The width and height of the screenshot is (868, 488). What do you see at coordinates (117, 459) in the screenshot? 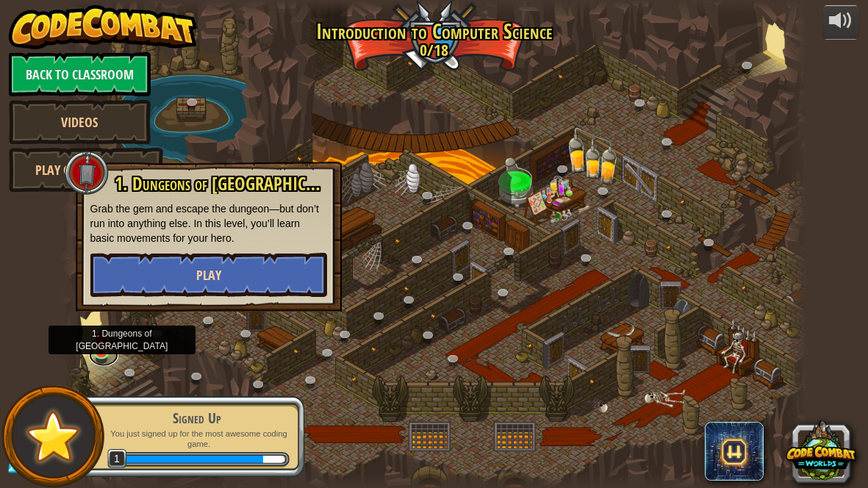
I see `span: 1` at bounding box center [117, 459].